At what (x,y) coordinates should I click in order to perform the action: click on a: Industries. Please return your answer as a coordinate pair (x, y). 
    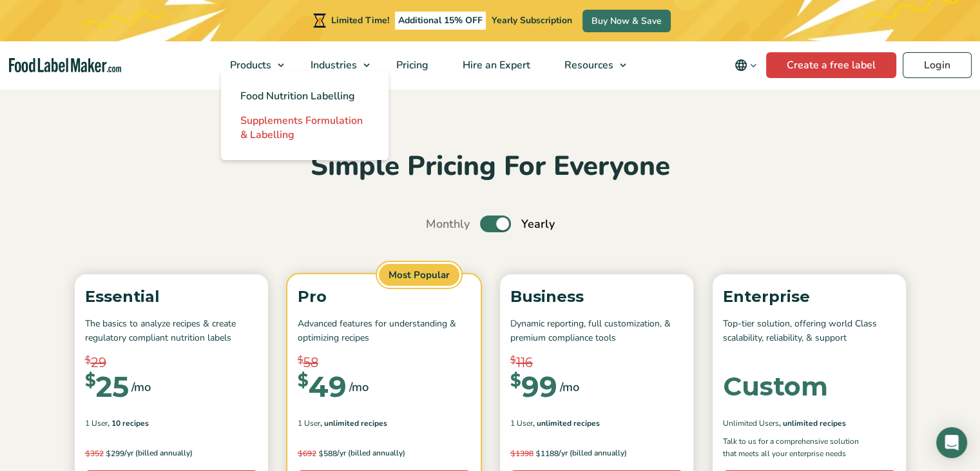
    Looking at the image, I should click on (335, 65).